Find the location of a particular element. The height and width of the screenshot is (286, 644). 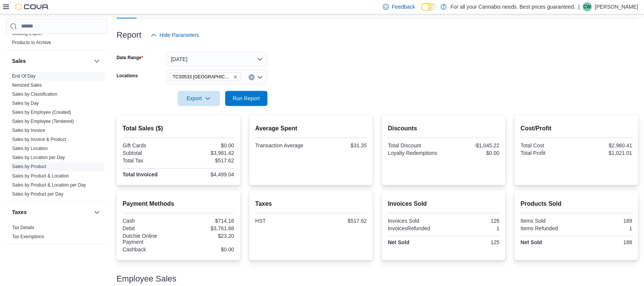

span: Feedback is located at coordinates (403, 7).